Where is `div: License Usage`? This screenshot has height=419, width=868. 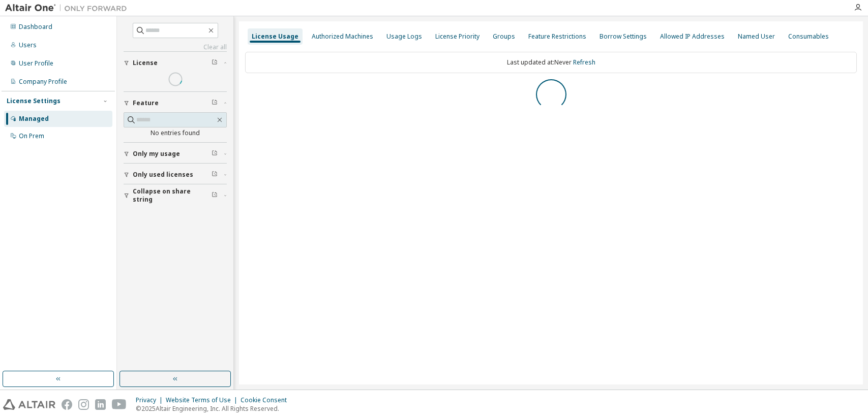
div: License Usage is located at coordinates (275, 36).